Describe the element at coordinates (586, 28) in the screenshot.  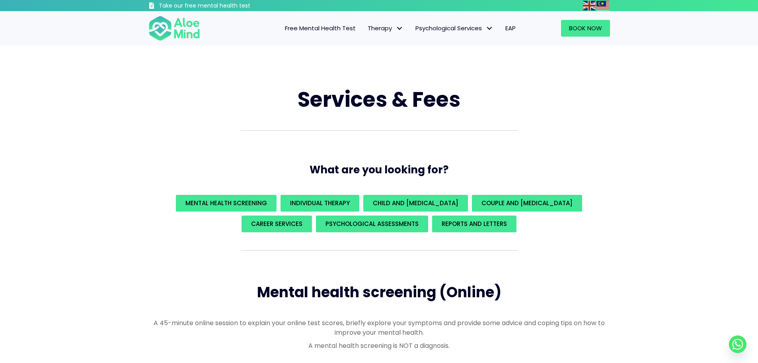
I see `span: Book Now` at that location.